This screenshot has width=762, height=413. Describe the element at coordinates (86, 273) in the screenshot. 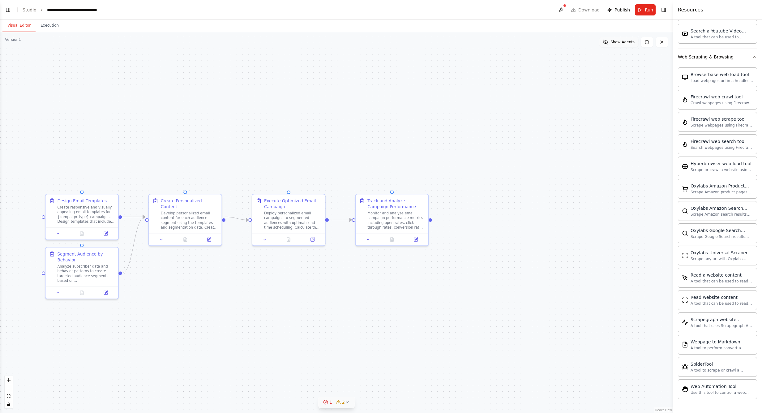

I see `div: Analyze subscriber data and behavior patterns to create targeted audience segments based on {segm...` at that location.